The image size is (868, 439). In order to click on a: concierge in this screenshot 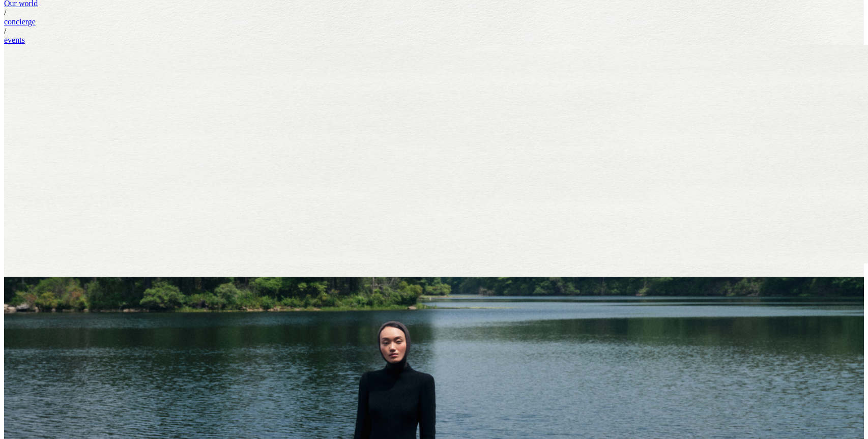, I will do `click(20, 21)`.